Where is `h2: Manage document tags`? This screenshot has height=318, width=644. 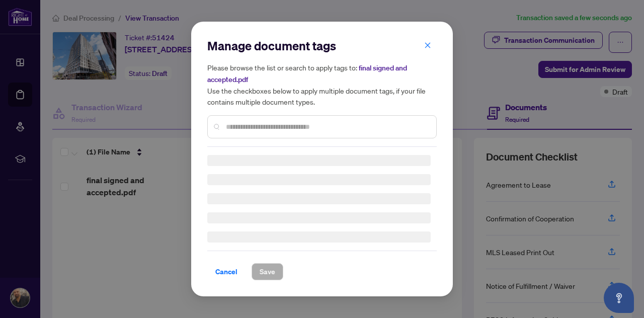 h2: Manage document tags is located at coordinates (322, 46).